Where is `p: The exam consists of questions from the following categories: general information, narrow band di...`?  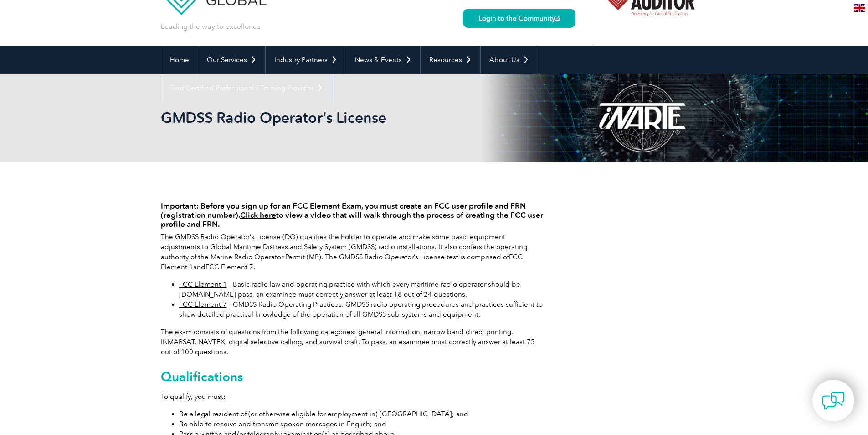 p: The exam consists of questions from the following categories: general information, narrow band di... is located at coordinates (352, 341).